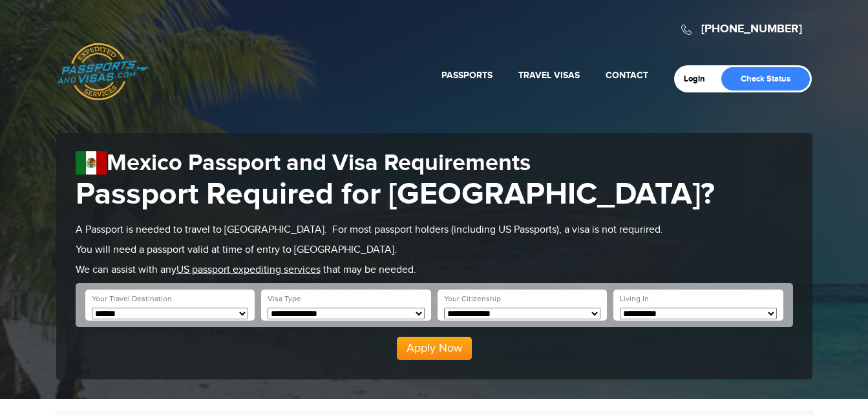 This screenshot has height=415, width=868. I want to click on h1: Mexico Passport and Visa Requirements, so click(434, 163).